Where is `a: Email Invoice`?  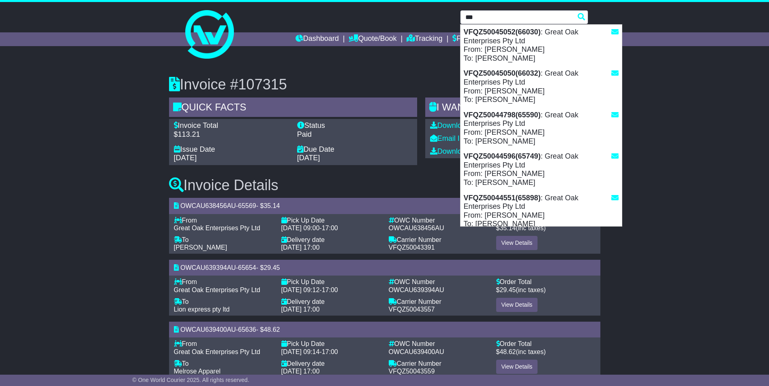
a: Email Invoice is located at coordinates (455, 139).